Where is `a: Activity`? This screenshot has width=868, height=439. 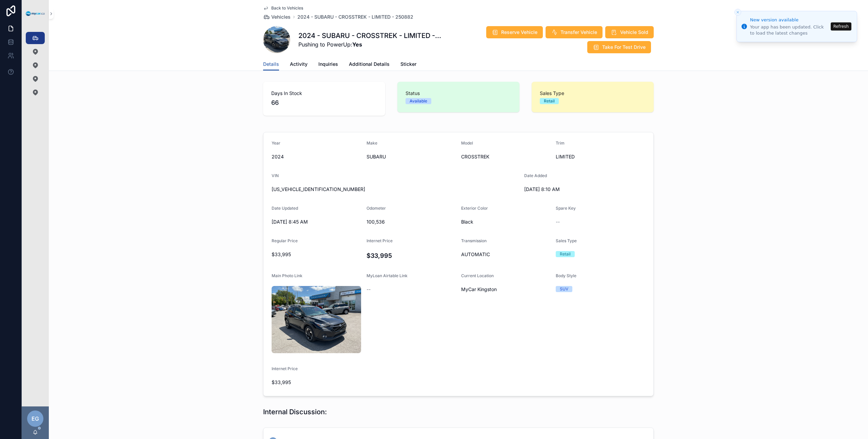
a: Activity is located at coordinates (299, 65).